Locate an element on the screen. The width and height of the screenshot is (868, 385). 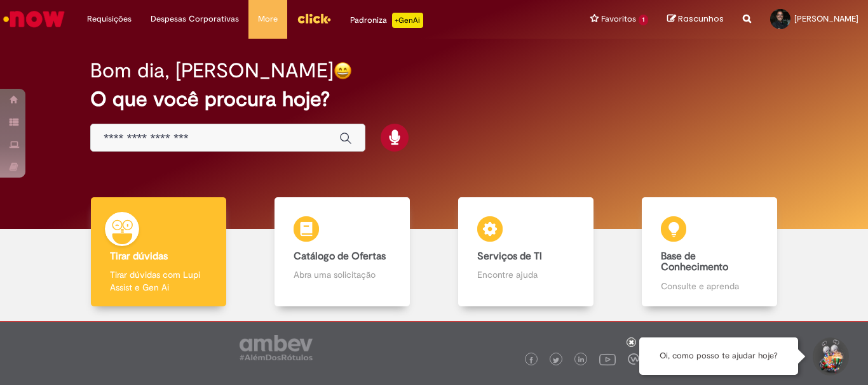
p: Abra uma solicitação is located at coordinates (342, 275).